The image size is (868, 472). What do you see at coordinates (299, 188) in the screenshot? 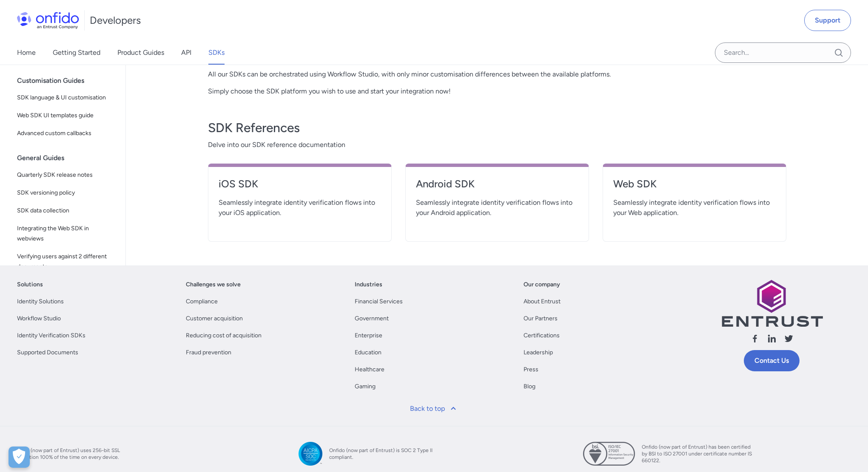
I see `a: iOS SDK` at bounding box center [299, 188].